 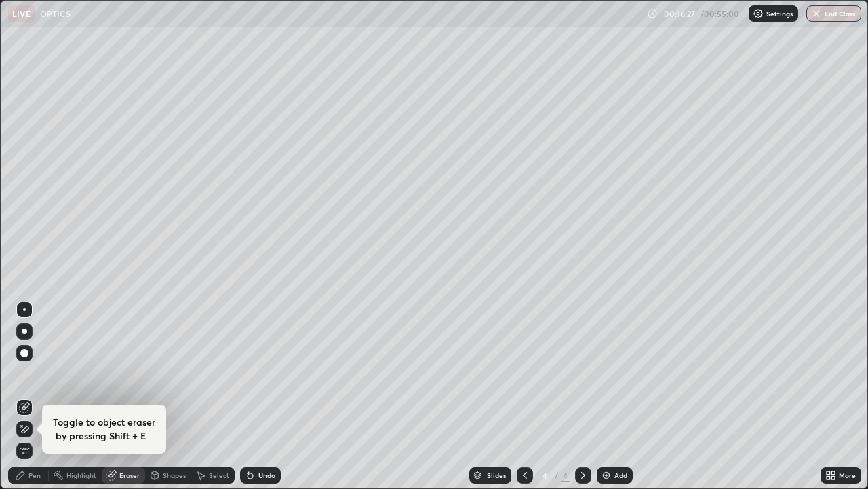 I want to click on p: LIVE, so click(x=21, y=14).